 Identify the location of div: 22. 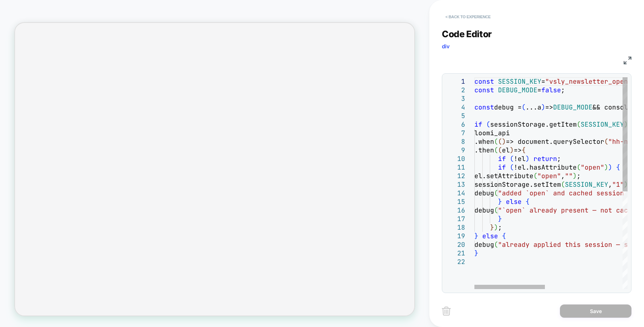
(455, 261).